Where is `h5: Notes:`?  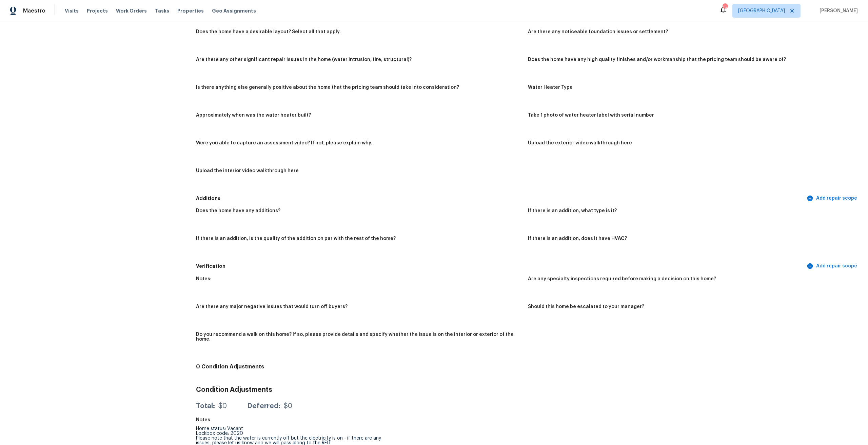
h5: Notes: is located at coordinates (203, 279).